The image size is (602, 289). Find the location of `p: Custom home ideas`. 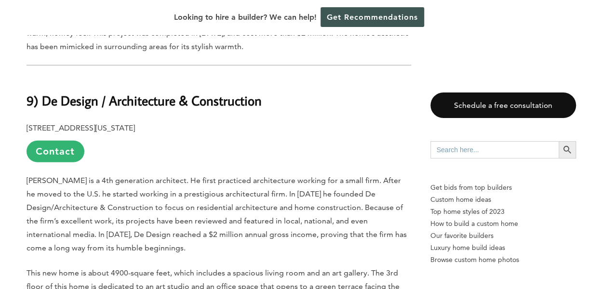

p: Custom home ideas is located at coordinates (503, 200).